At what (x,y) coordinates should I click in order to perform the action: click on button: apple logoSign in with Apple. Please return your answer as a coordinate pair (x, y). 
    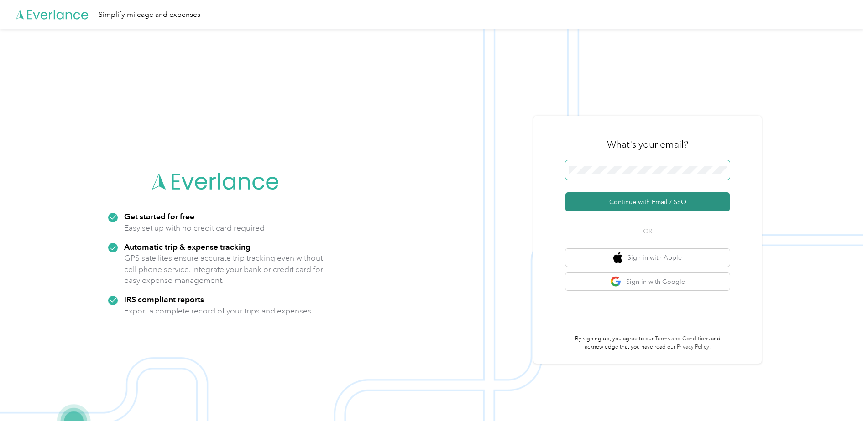
    Looking at the image, I should click on (647, 257).